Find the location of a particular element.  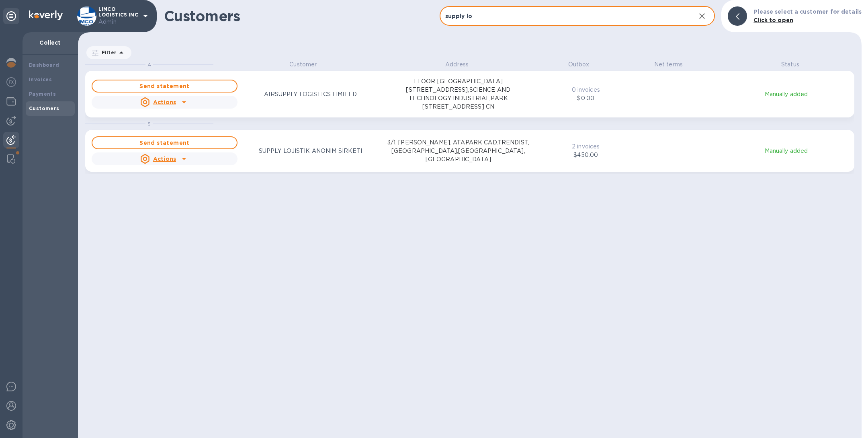

p: SUPPLY LOJISTIK ANONIM SIRKETI is located at coordinates (311, 151).